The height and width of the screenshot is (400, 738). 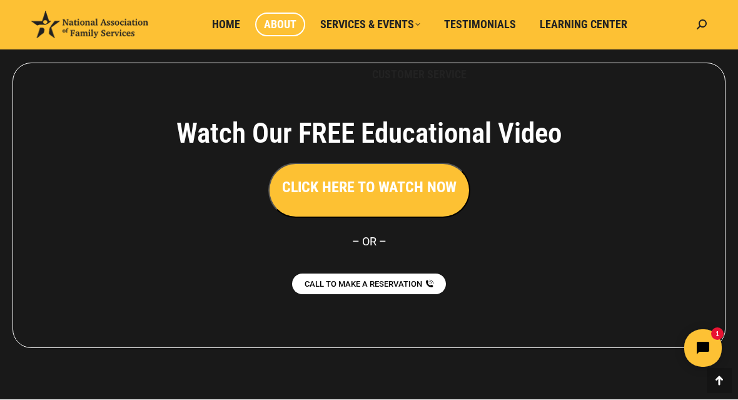 I want to click on button: Open chat widget, so click(x=186, y=29).